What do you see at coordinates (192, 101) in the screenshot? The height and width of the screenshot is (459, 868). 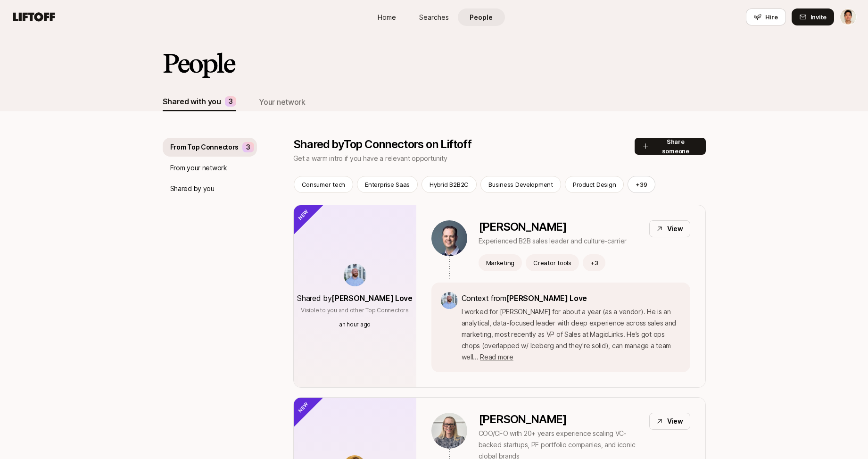 I see `div: Shared with you` at bounding box center [192, 101].